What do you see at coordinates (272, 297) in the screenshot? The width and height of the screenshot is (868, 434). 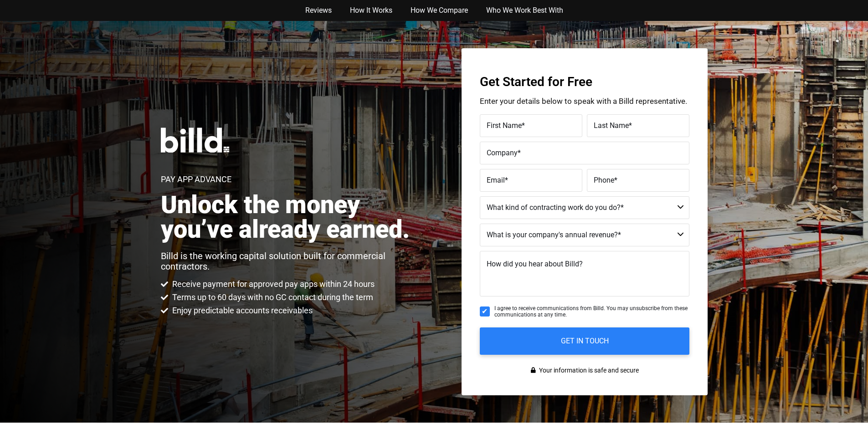 I see `span: Terms up to 60 days with no GC contact during the term` at bounding box center [272, 297].